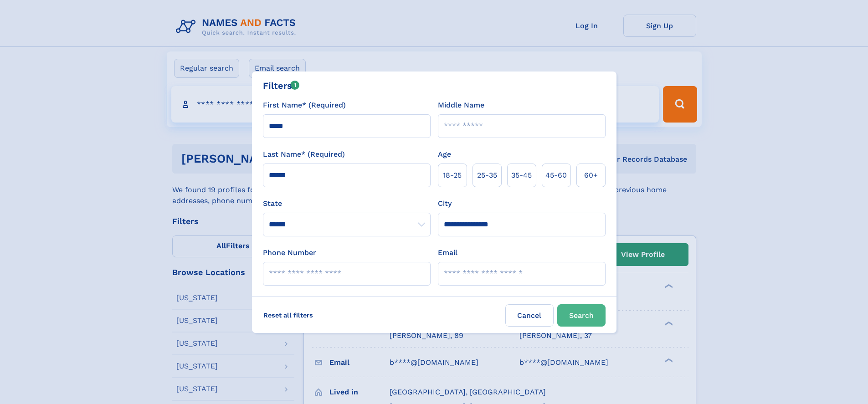 The height and width of the screenshot is (404, 868). What do you see at coordinates (445, 204) in the screenshot?
I see `label: City` at bounding box center [445, 204].